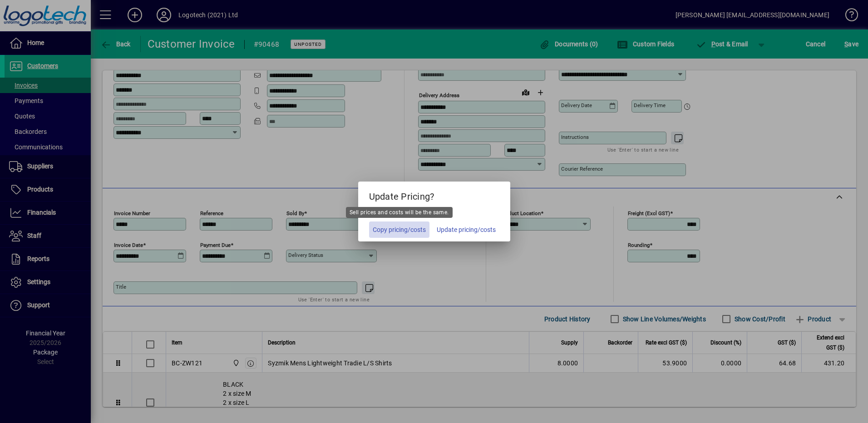  Describe the element at coordinates (399, 212) in the screenshot. I see `div: Sell prices and costs will be the same.` at that location.